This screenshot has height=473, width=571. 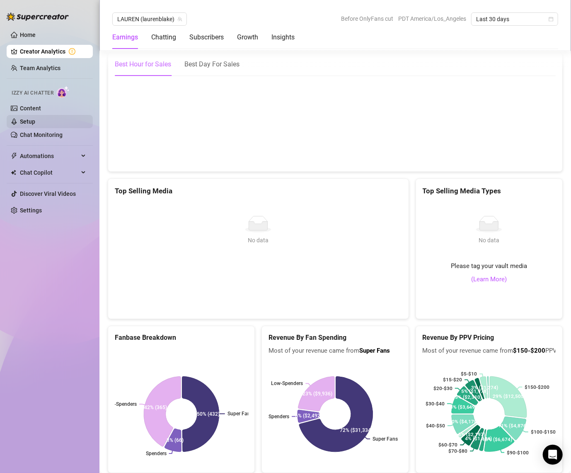 What do you see at coordinates (30, 108) in the screenshot?
I see `a: Content` at bounding box center [30, 108].